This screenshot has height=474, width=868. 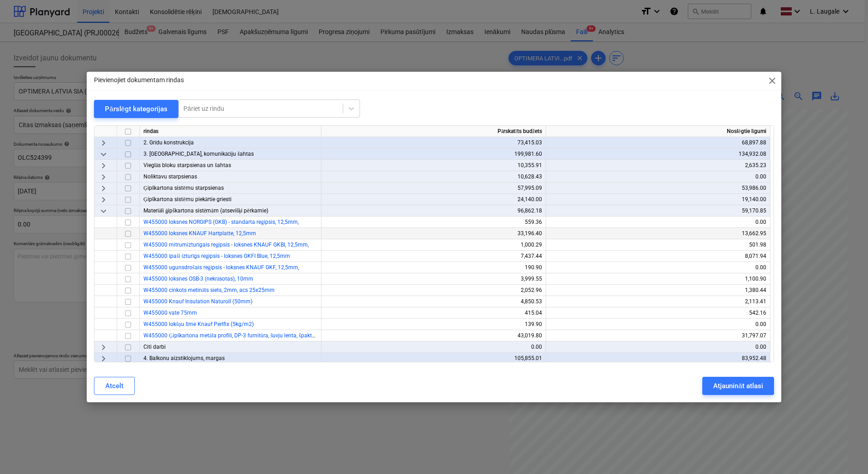 I want to click on div: 139.90, so click(x=434, y=324).